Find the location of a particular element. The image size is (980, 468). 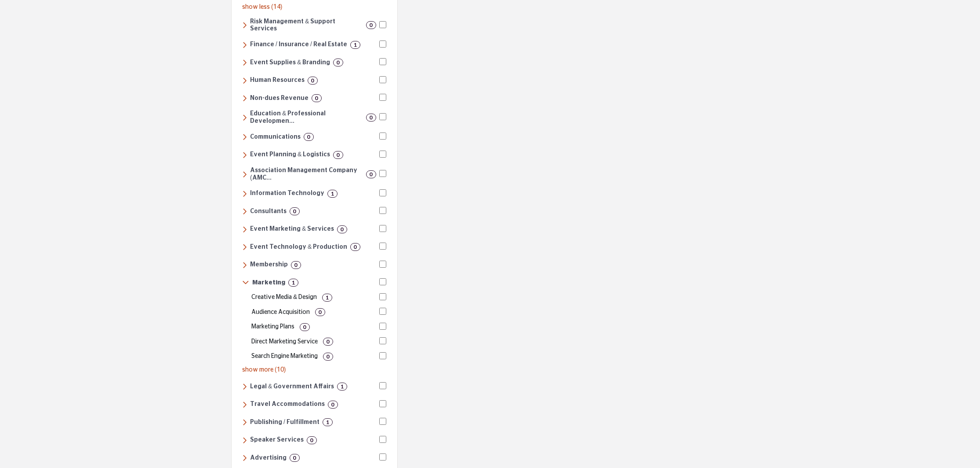

input: Select Marketing Plans is located at coordinates (383, 326).